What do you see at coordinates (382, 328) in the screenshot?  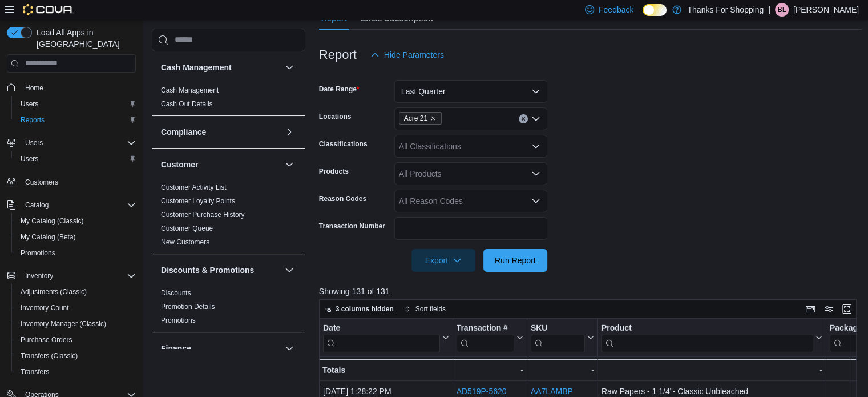 I see `div: Date` at bounding box center [382, 328].